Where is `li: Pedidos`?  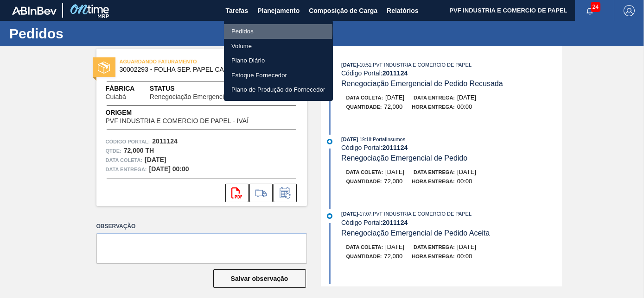
li: Pedidos is located at coordinates (278, 32).